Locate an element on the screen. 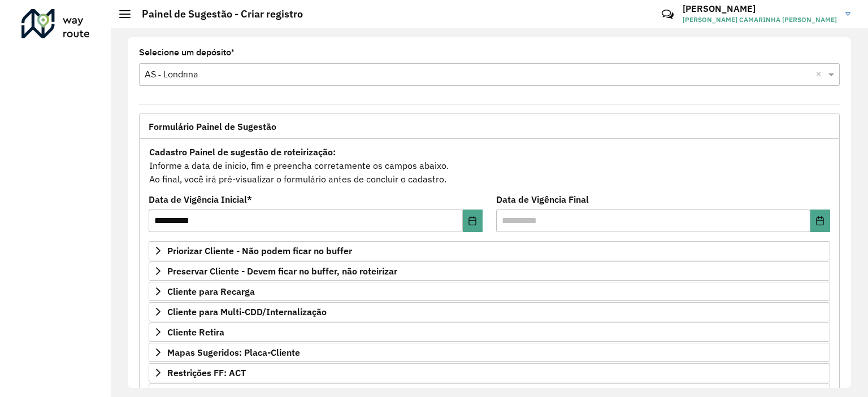  a: Cliente para Recarga is located at coordinates (489, 291).